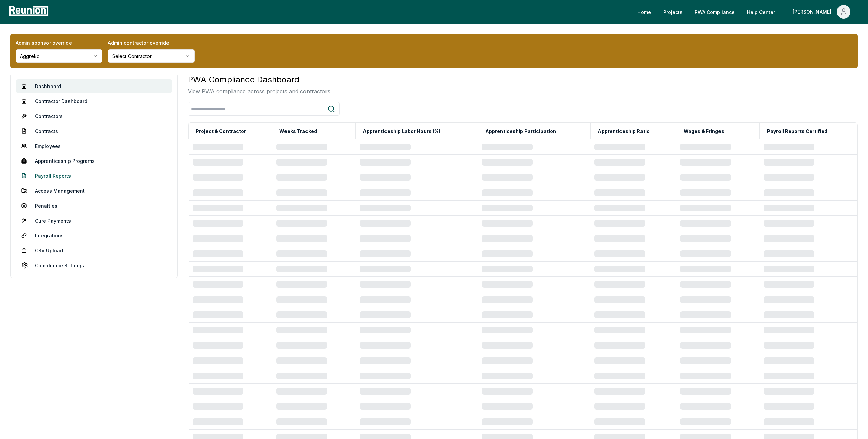 The image size is (868, 439). Describe the element at coordinates (94, 116) in the screenshot. I see `a: Contractors` at that location.